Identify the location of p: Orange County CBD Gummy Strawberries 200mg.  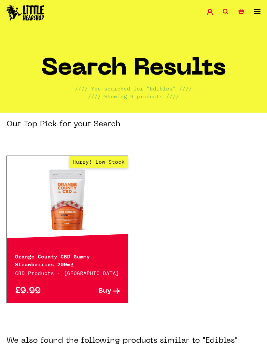
(67, 260).